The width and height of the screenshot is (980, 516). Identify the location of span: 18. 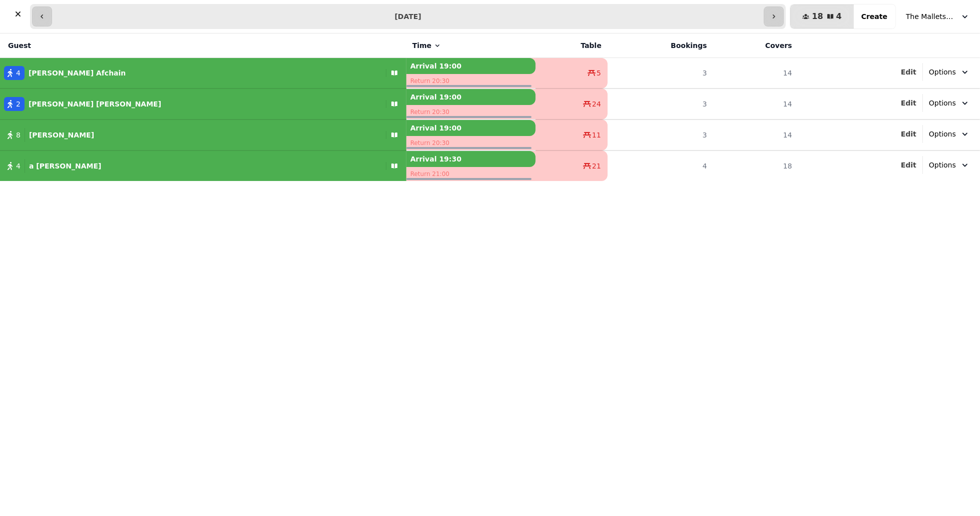
(817, 16).